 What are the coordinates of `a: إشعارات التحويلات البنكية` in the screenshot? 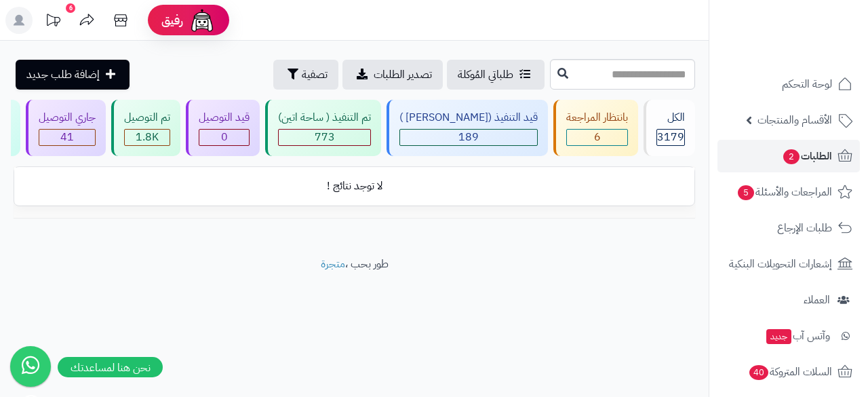 It's located at (788, 264).